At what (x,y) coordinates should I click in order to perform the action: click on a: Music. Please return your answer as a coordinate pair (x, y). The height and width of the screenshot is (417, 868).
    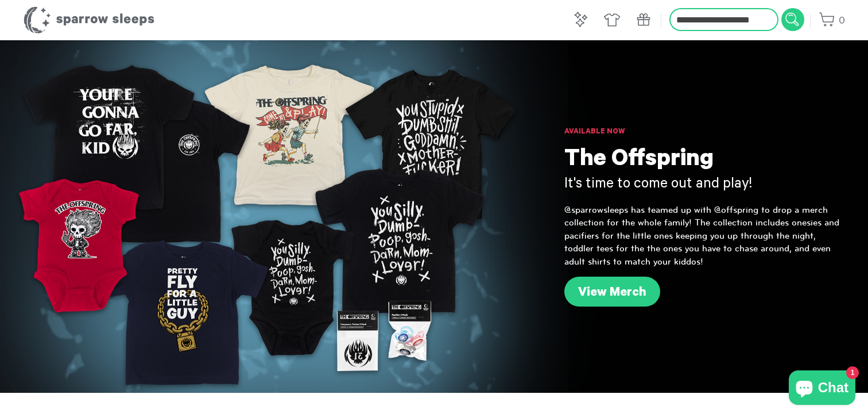
    Looking at the image, I should click on (580, 21).